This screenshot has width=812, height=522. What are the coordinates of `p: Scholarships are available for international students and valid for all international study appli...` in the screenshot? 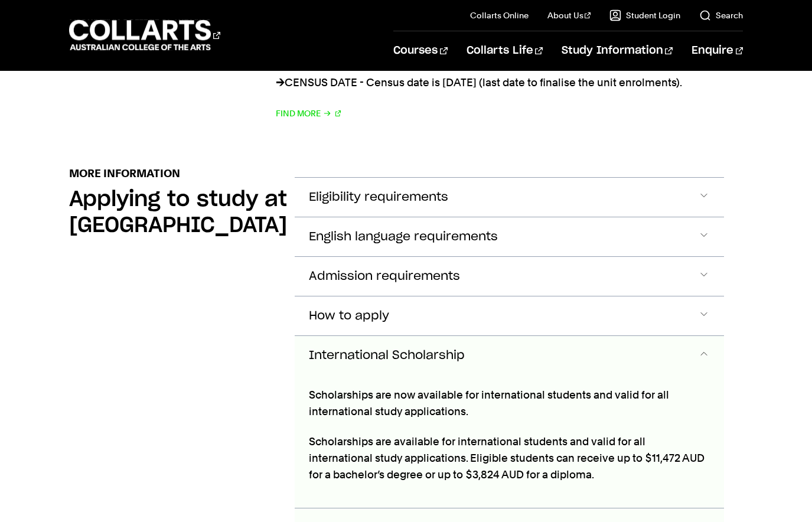 It's located at (509, 459).